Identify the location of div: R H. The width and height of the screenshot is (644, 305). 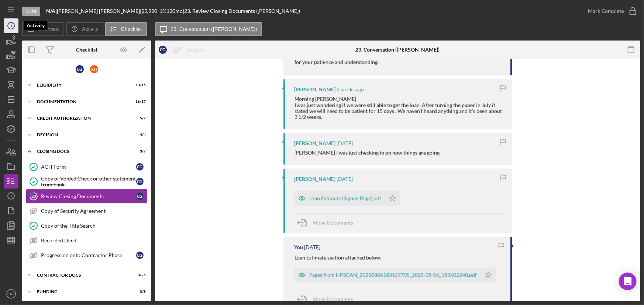
(94, 69).